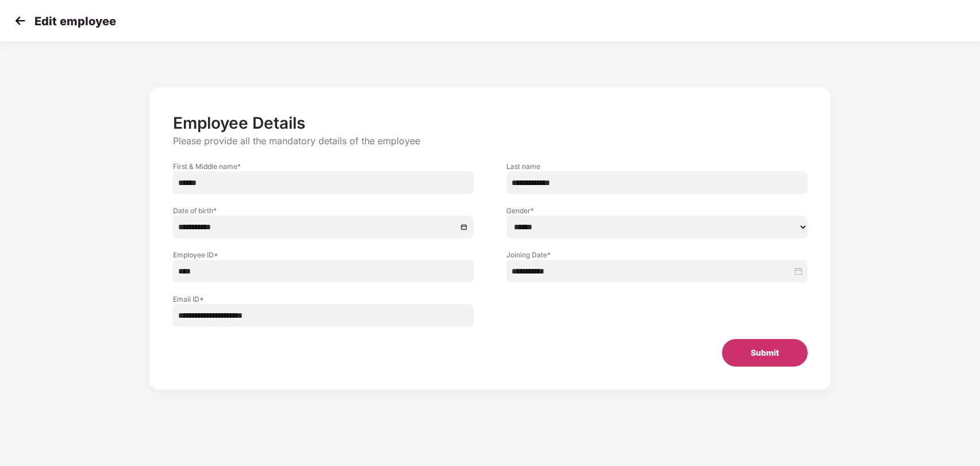 The width and height of the screenshot is (980, 466). I want to click on p: Employee Details, so click(490, 123).